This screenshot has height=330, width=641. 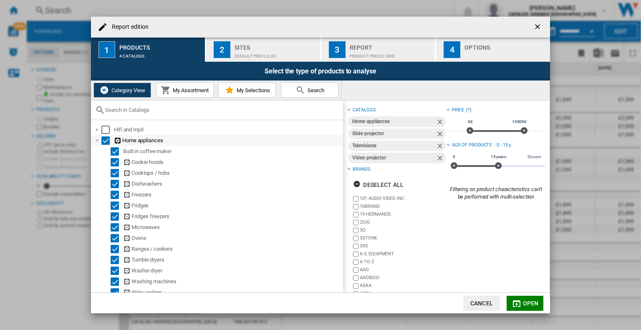 What do you see at coordinates (390, 45) in the screenshot?
I see `div: Report` at bounding box center [390, 45].